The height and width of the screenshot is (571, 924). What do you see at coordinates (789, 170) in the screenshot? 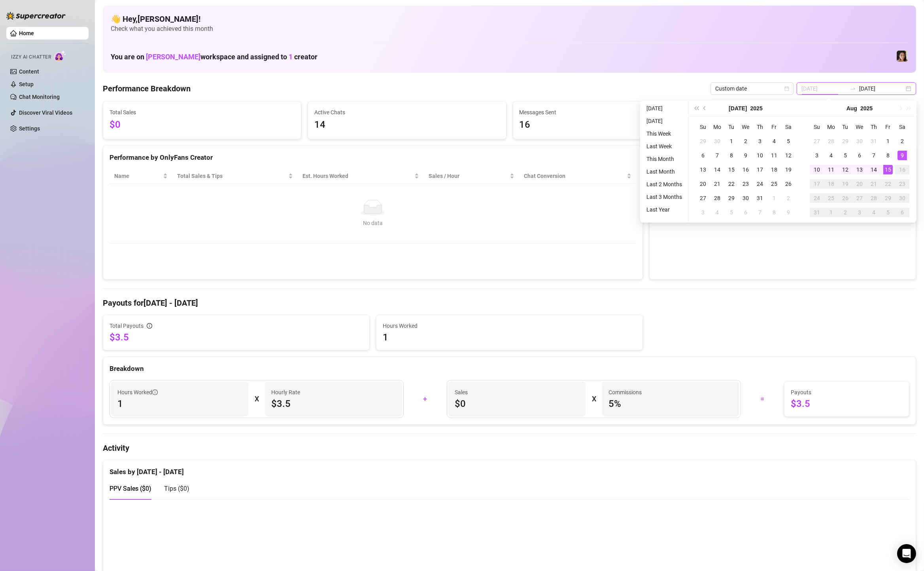
I see `div: 19` at bounding box center [789, 170].